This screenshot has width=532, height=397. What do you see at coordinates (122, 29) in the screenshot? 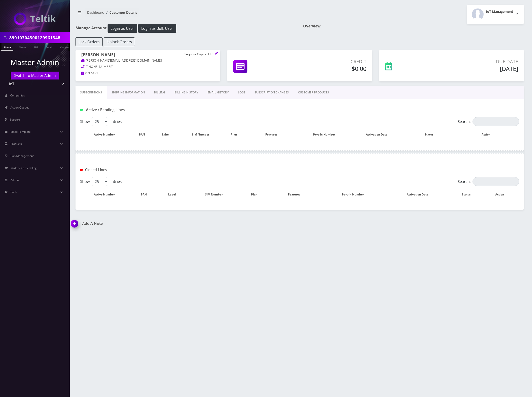
I see `button: Login as User` at bounding box center [122, 29].